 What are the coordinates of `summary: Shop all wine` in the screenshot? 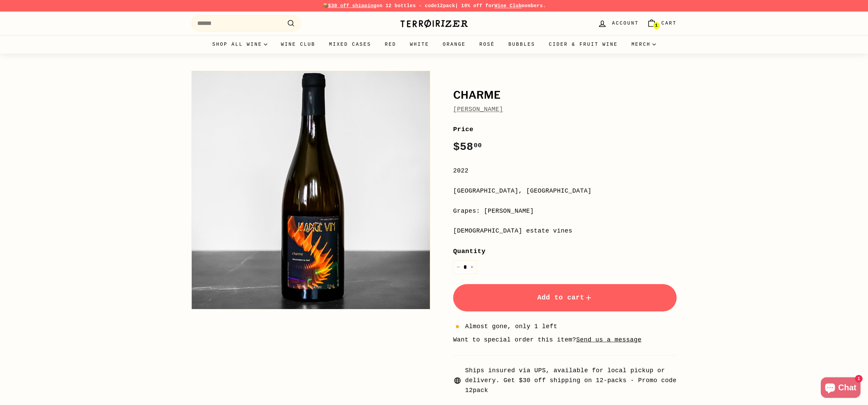 It's located at (239, 45).